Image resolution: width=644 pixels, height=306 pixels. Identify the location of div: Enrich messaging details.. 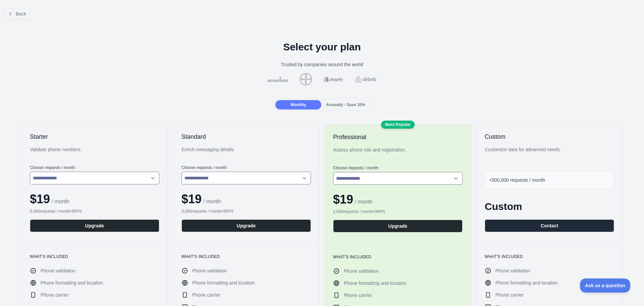
(246, 153).